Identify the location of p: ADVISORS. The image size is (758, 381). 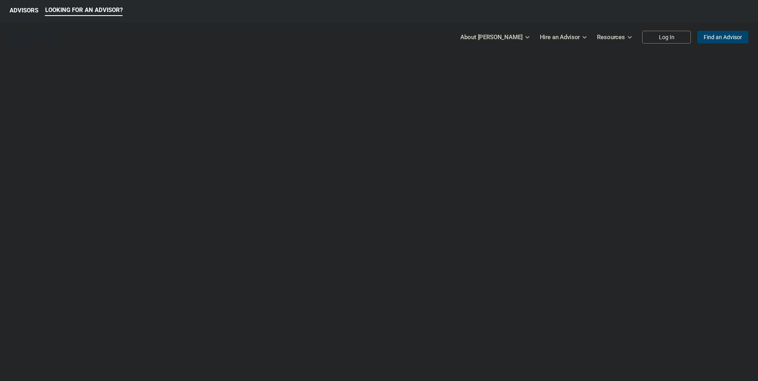
(24, 10).